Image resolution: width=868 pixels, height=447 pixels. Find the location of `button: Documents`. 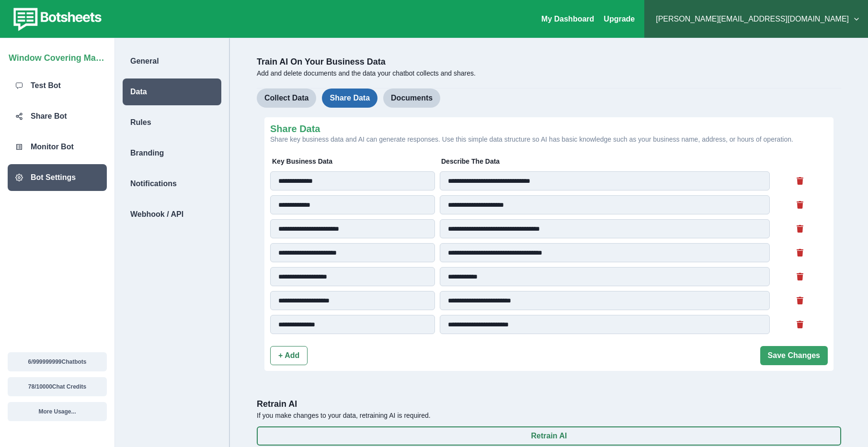

button: Documents is located at coordinates (411, 98).